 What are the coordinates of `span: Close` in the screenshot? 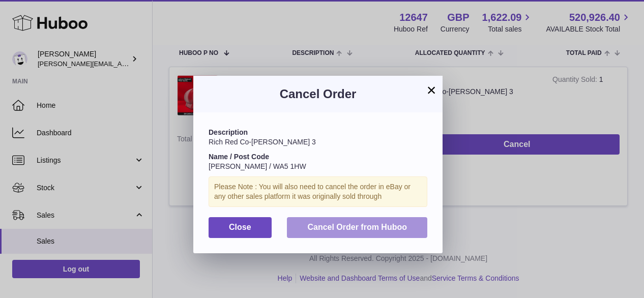 It's located at (240, 226).